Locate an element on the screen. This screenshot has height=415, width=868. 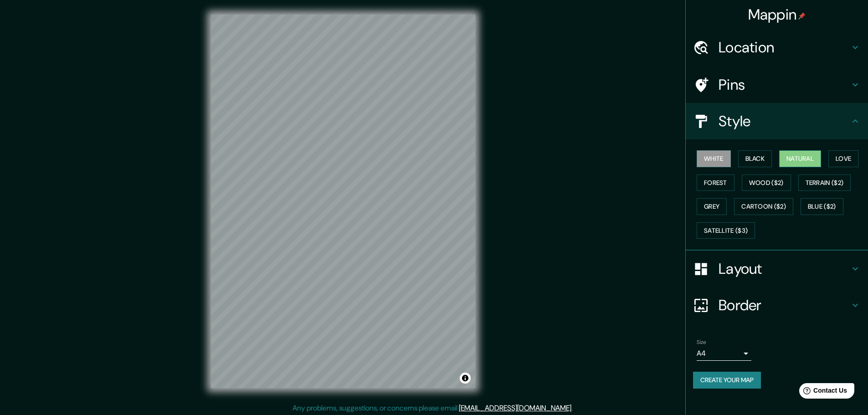
div: Location is located at coordinates (777, 47).